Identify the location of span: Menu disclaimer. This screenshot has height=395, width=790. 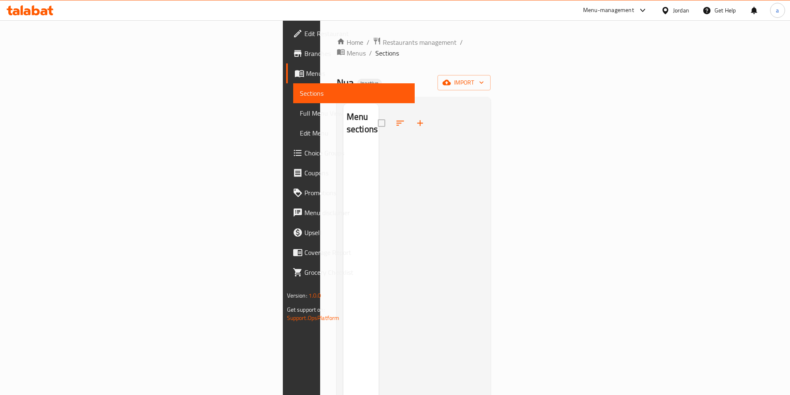
(356, 213).